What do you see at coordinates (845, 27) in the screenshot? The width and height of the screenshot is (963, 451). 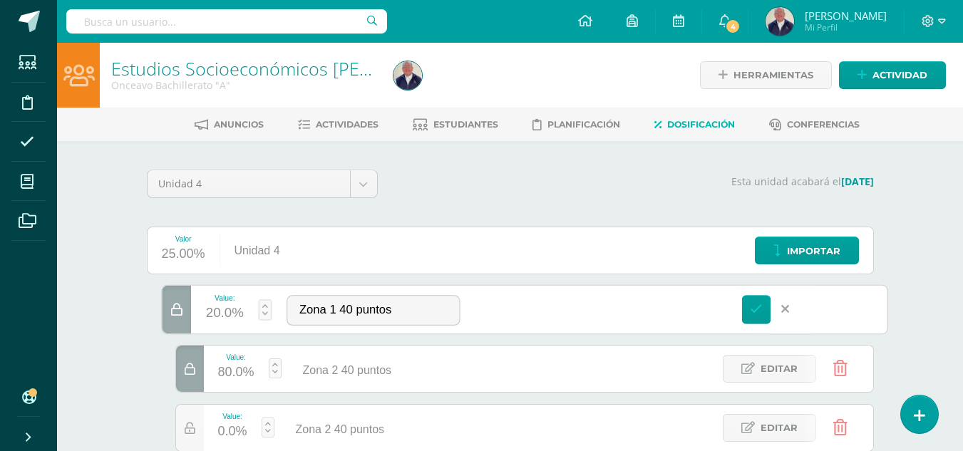 I see `span: Mi Perfil` at bounding box center [845, 27].